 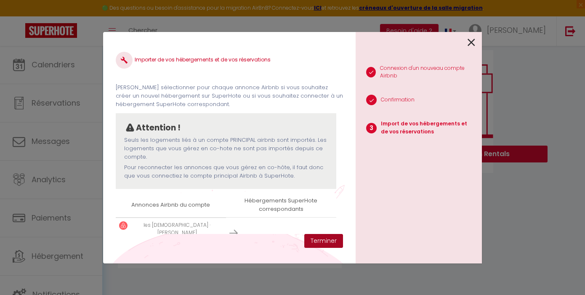 What do you see at coordinates (171, 205) in the screenshot?
I see `th: Annonces Airbnb du compte` at bounding box center [171, 205].